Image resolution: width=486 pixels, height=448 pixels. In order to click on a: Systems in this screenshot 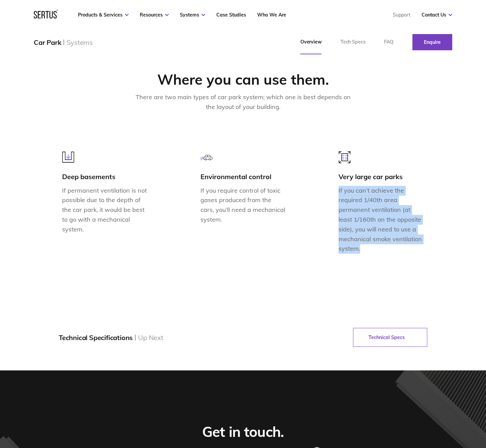, I will do `click(192, 15)`.